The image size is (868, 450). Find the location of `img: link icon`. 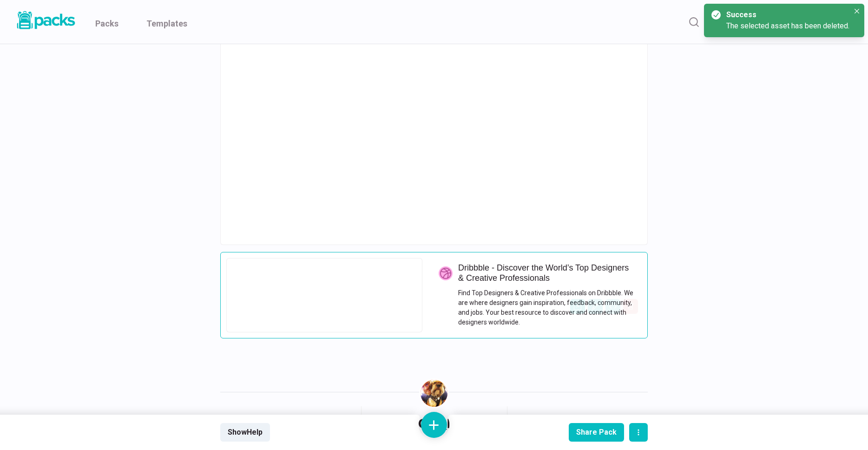

img: link icon is located at coordinates (446, 273).